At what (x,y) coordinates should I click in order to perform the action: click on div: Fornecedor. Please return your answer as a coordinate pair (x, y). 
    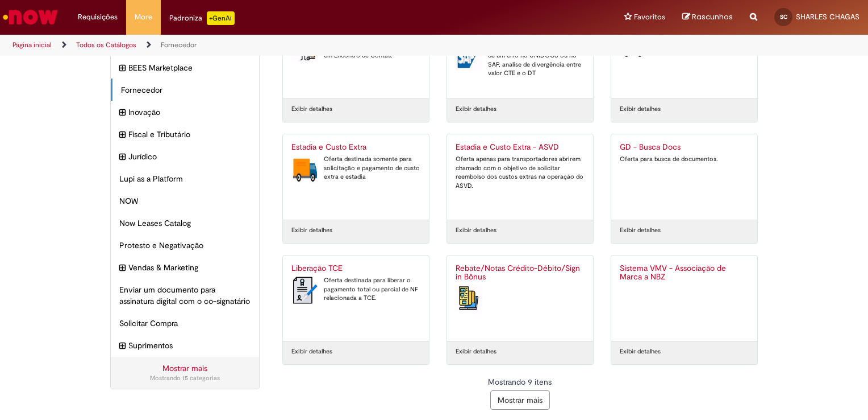
    Looking at the image, I should click on (185, 90).